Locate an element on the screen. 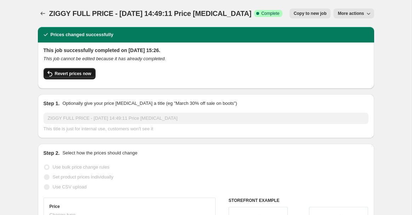  i: This job cannot be edited because it has already completed. is located at coordinates (105, 58).